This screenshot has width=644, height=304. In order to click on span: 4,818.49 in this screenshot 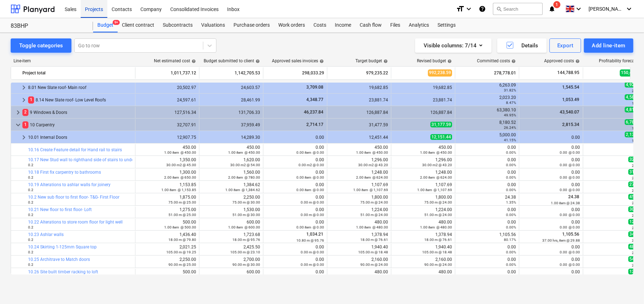, I will do `click(634, 110)`.